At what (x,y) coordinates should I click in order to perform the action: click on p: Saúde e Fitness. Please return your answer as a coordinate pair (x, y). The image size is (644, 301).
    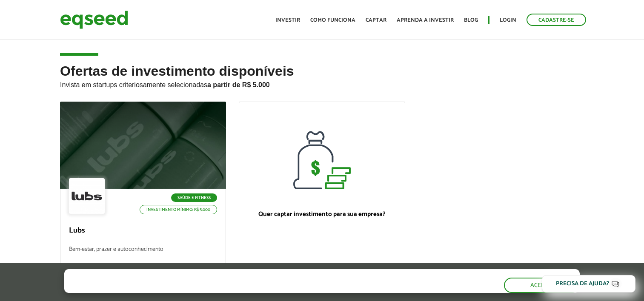
    Looking at the image, I should click on (194, 198).